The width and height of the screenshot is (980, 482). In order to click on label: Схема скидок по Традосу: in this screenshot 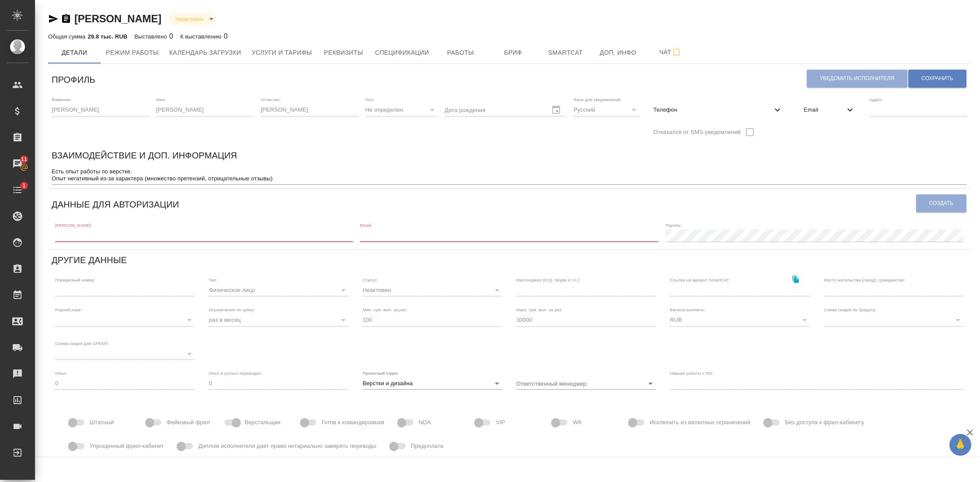, I will do `click(850, 310)`.